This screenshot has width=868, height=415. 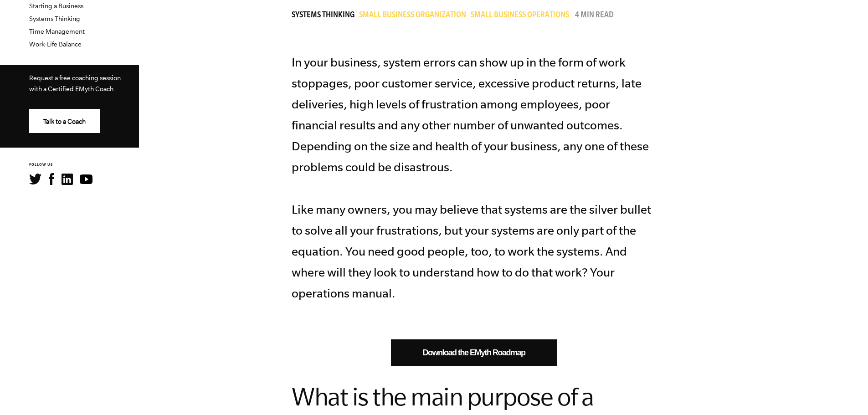 What do you see at coordinates (415, 16) in the screenshot?
I see `a: Small Business Organization` at bounding box center [415, 16].